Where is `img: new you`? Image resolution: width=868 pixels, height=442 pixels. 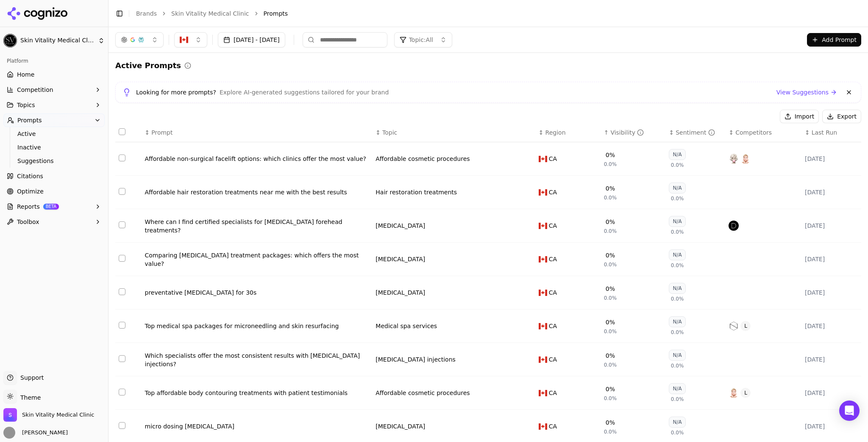 img: new you is located at coordinates (746, 159).